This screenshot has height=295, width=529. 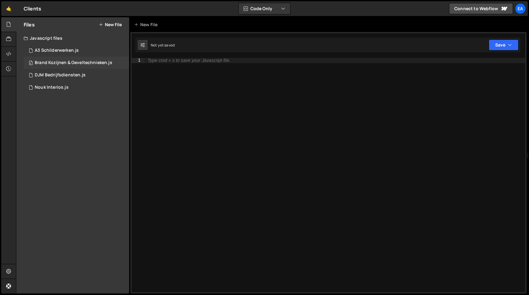 What do you see at coordinates (32, 9) in the screenshot?
I see `div: Clients` at bounding box center [32, 9].